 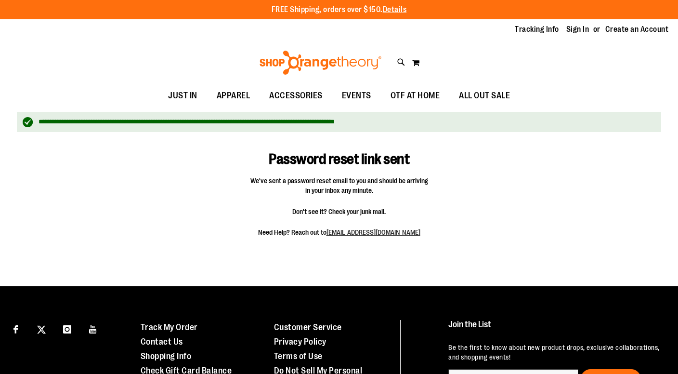 What do you see at coordinates (162, 342) in the screenshot?
I see `a: Contact Us` at bounding box center [162, 342].